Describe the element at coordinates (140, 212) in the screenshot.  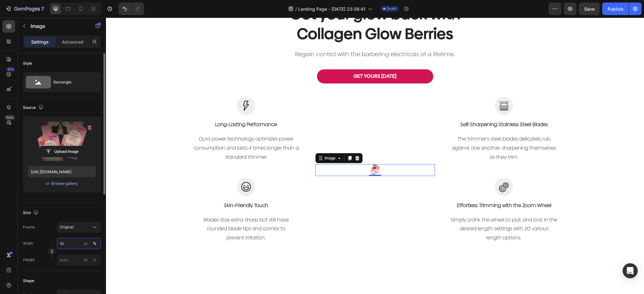
I see `p: Blades stay extra-sharp but still have rounded blade tips and combs to prevent irritation.` at that location.